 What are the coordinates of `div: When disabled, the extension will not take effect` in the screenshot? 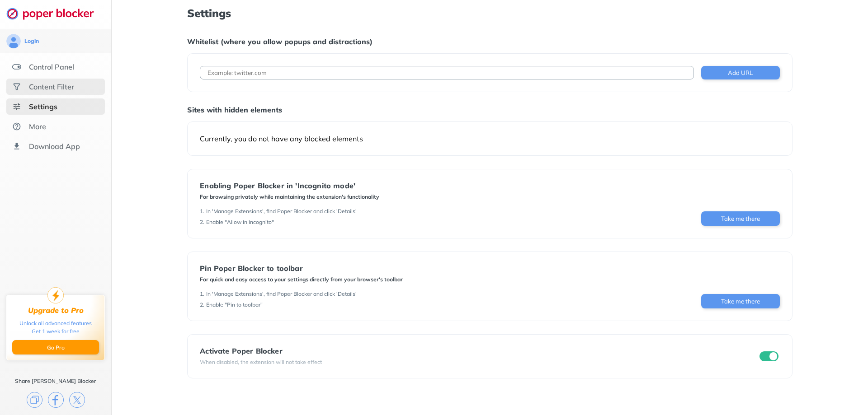 It's located at (260, 363).